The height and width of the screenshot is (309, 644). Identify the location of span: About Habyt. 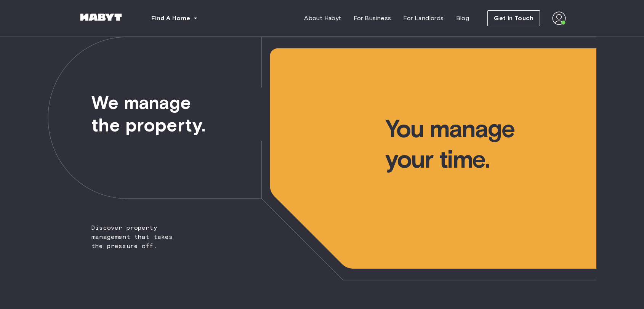
(322, 18).